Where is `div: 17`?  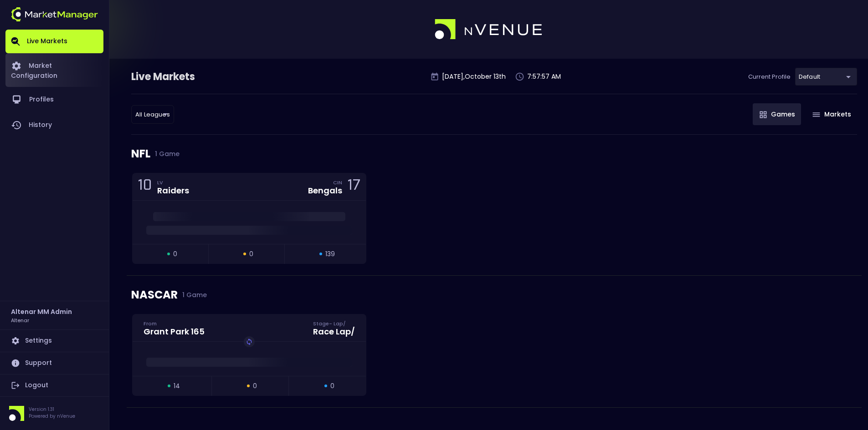 div: 17 is located at coordinates (354, 187).